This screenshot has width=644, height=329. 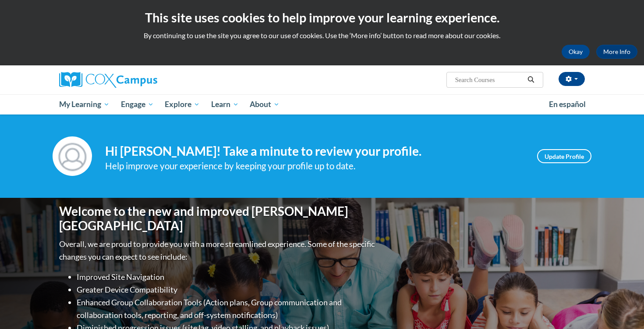 I want to click on a: Engage, so click(x=137, y=105).